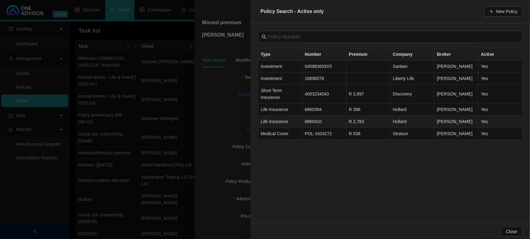 The height and width of the screenshot is (239, 530). What do you see at coordinates (412, 54) in the screenshot?
I see `th: Company` at bounding box center [412, 54].